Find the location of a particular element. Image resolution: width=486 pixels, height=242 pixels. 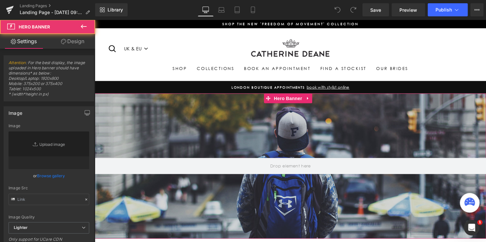

div: Image Src is located at coordinates (49, 188).